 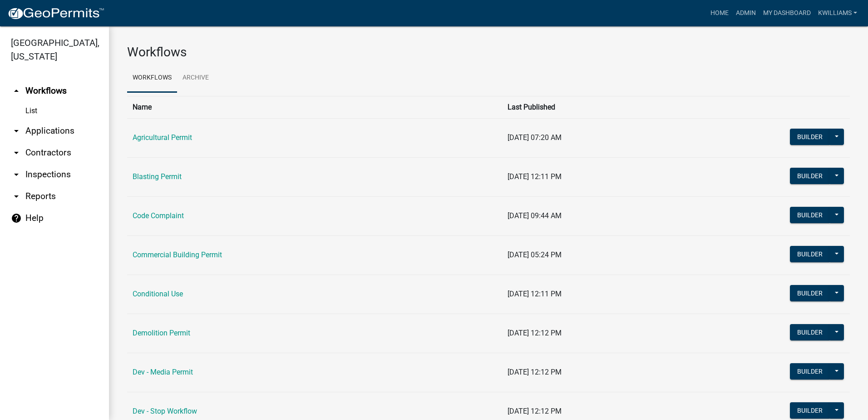 I want to click on a: kwilliams, so click(x=837, y=13).